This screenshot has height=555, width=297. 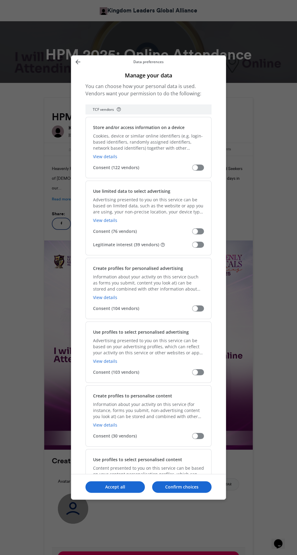 I want to click on p: TCF vendors, so click(x=103, y=109).